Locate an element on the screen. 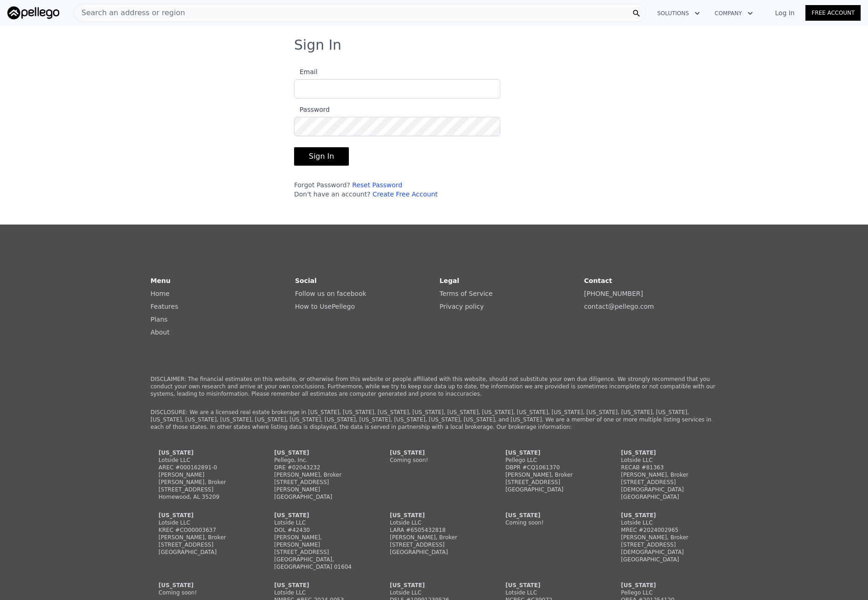 This screenshot has width=868, height=600. strong: Social is located at coordinates (305, 281).